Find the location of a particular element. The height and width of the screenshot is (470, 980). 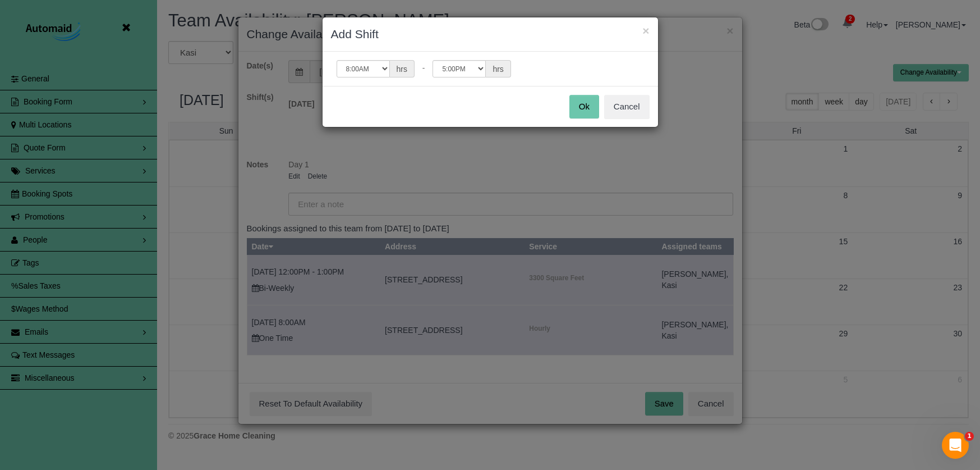

h3: Add Shift is located at coordinates (490, 34).